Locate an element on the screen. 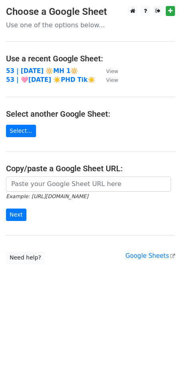 Image resolution: width=181 pixels, height=377 pixels. h3: Choose a Google Sheet is located at coordinates (91, 12).